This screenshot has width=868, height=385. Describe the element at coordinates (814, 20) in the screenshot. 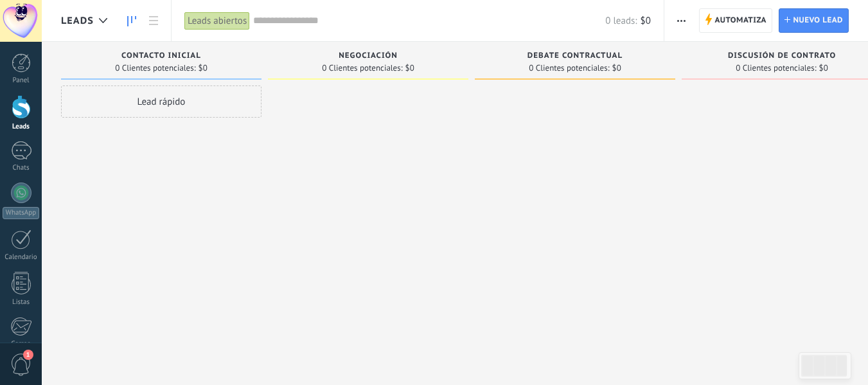

I see `a: Nuevo lead` at that location.